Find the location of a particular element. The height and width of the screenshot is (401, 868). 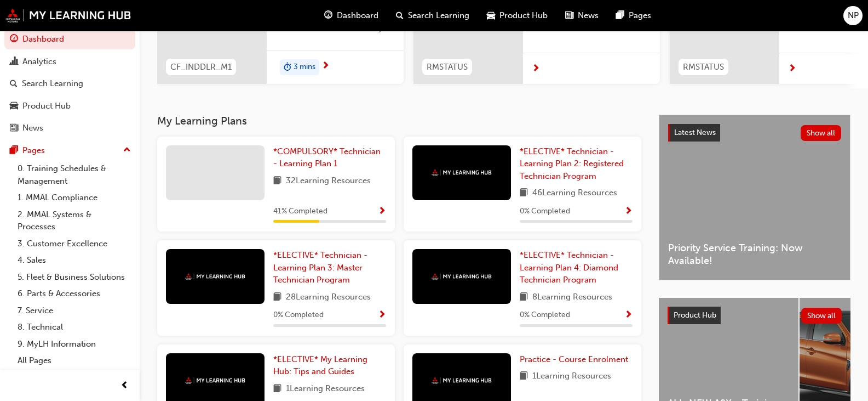

span: *ELECTIVE* Technician - Learning Plan 2: Registered Technician Program is located at coordinates (572, 163).